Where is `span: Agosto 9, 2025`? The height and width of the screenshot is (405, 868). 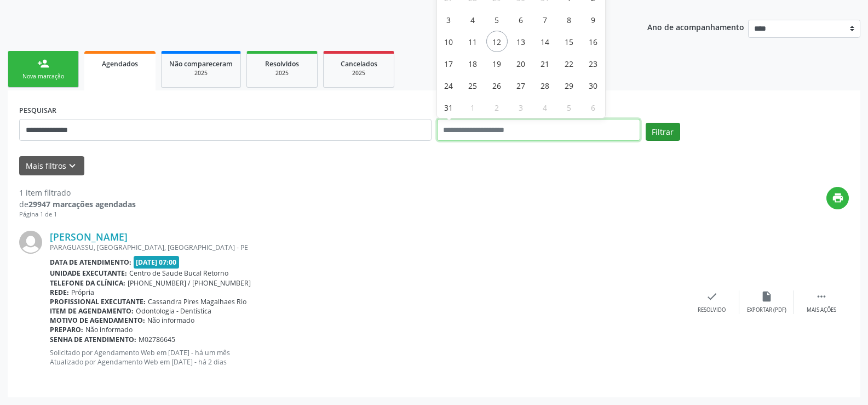
span: Agosto 9, 2025 is located at coordinates (593, 19).